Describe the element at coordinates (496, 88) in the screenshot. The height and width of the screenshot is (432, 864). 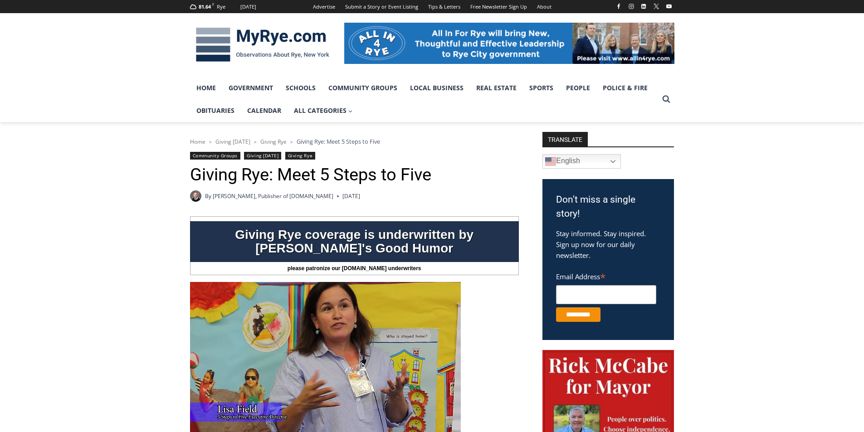
I see `a: Real Estate` at that location.